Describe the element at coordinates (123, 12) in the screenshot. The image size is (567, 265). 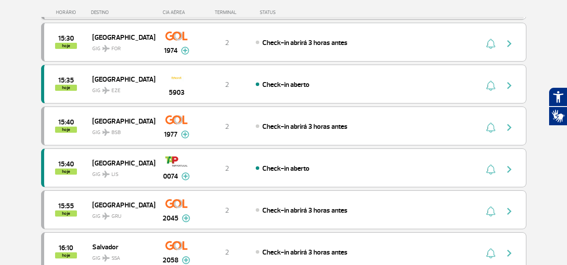
I see `div: DESTINO` at that location.